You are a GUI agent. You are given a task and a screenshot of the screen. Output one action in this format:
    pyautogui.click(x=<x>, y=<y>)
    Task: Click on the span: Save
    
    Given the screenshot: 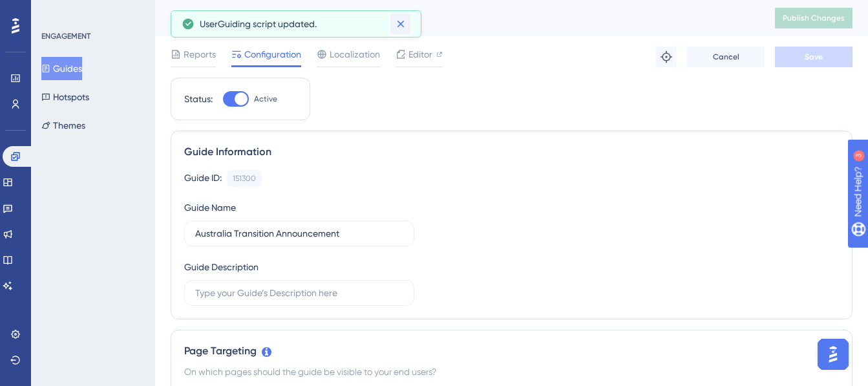 What is the action you would take?
    pyautogui.click(x=814, y=56)
    